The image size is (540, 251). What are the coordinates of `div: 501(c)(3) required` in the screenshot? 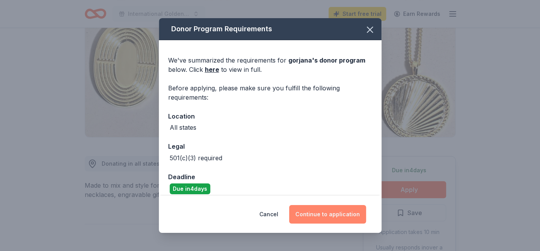 It's located at (196, 158).